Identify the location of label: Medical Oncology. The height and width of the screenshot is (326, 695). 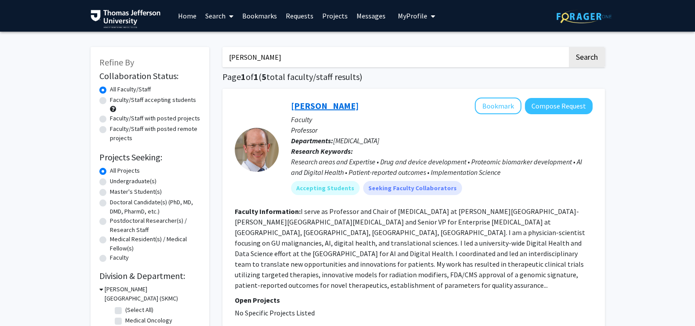
(149, 321).